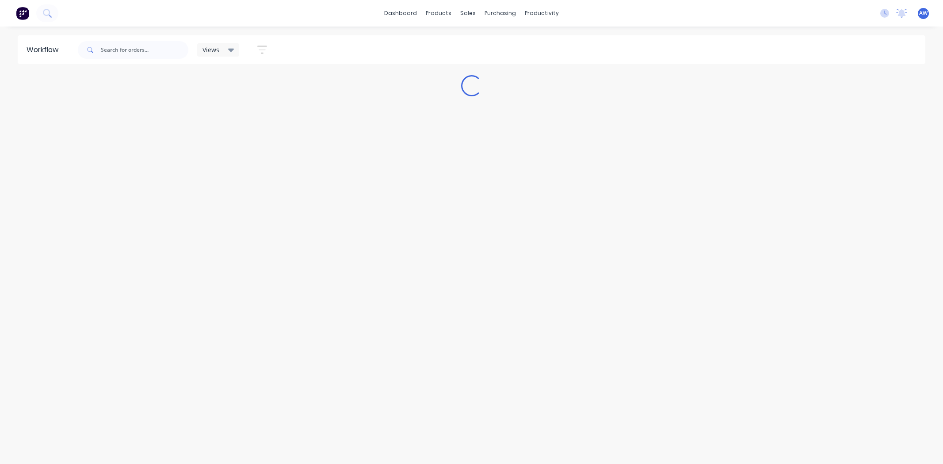 The height and width of the screenshot is (464, 943). What do you see at coordinates (500, 13) in the screenshot?
I see `div: purchasing` at bounding box center [500, 13].